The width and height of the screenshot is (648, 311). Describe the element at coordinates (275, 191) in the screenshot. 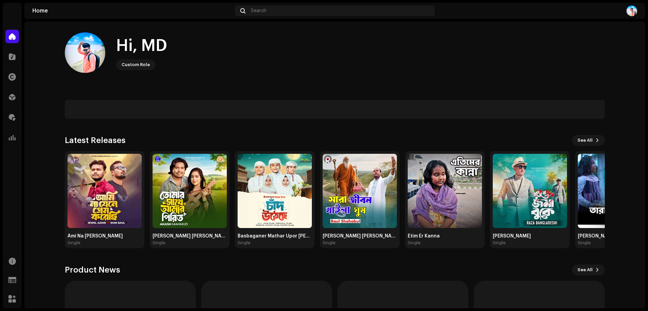

I see `img: 5420ad5a-5011-4cc9-a1ab-9c995c07cc7f` at that location.